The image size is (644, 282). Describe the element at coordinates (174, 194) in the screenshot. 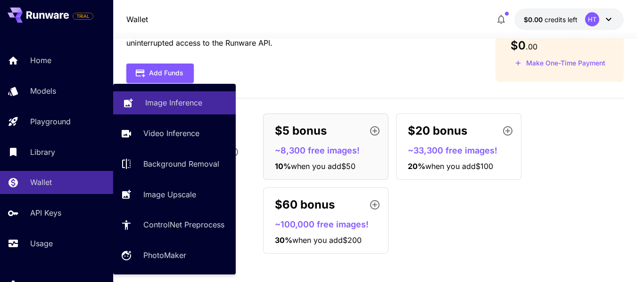

I see `a: Image Upscale` at that location.